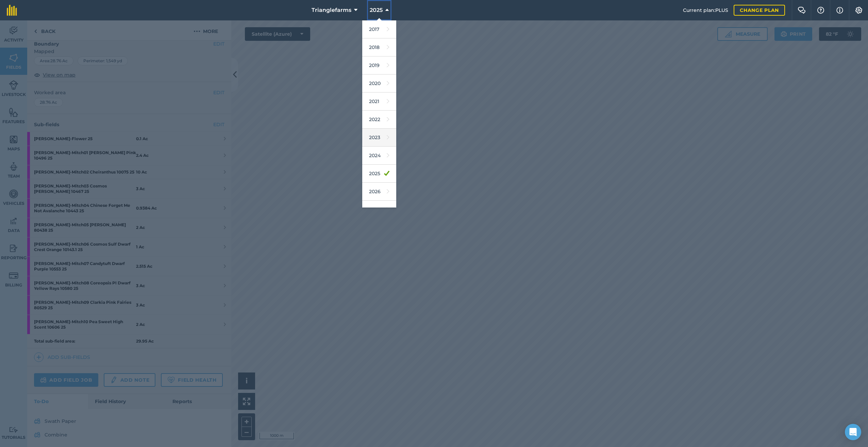 The image size is (868, 447). Describe the element at coordinates (379, 174) in the screenshot. I see `a: 2025` at that location.